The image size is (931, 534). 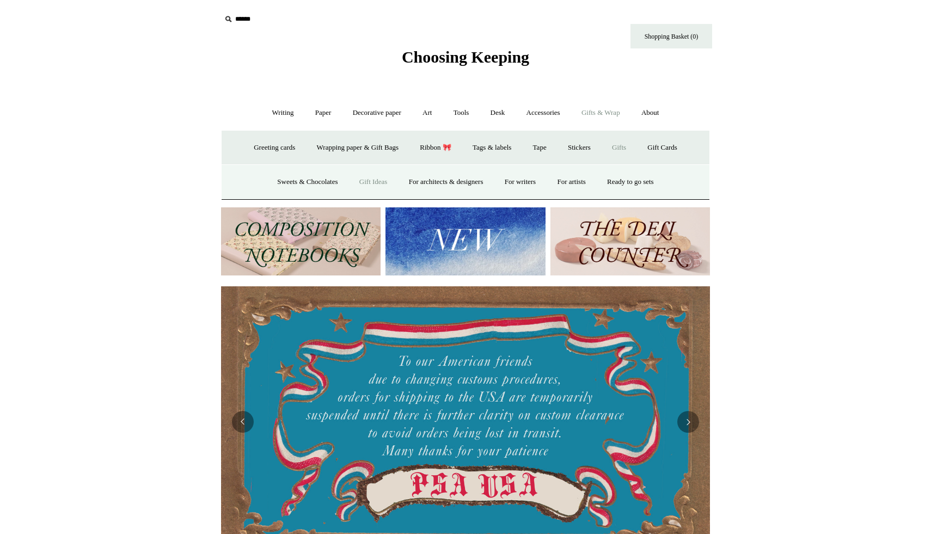 I want to click on button: Next, so click(x=688, y=422).